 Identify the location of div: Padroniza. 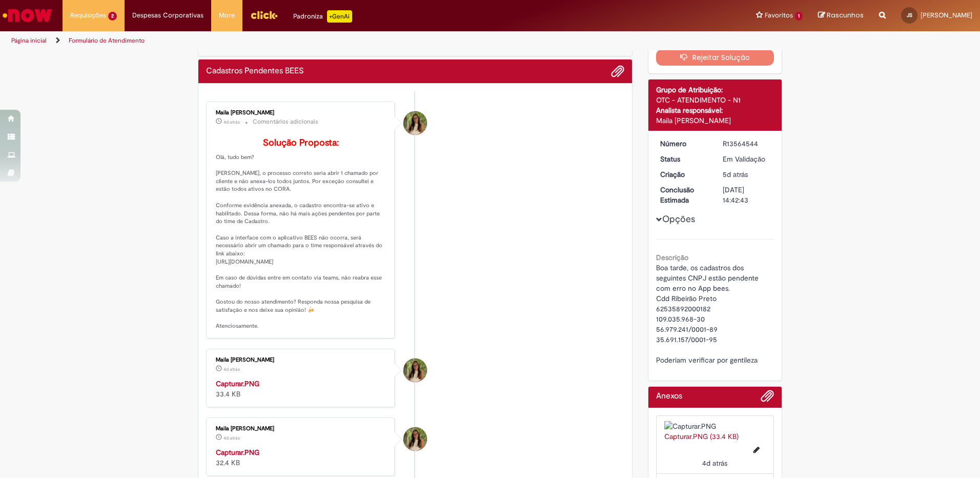
(323, 16).